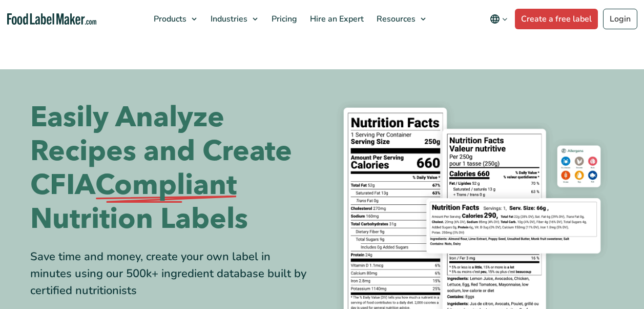 This screenshot has width=644, height=309. I want to click on span: Resources, so click(395, 19).